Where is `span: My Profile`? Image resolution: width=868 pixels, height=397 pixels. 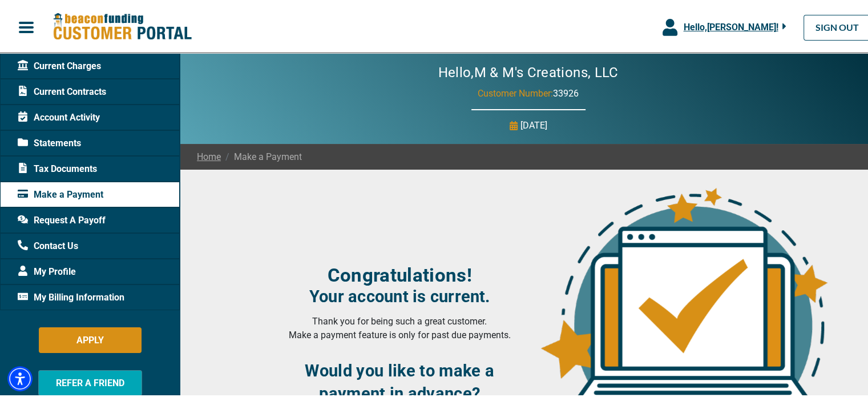
span: My Profile is located at coordinates (47, 270).